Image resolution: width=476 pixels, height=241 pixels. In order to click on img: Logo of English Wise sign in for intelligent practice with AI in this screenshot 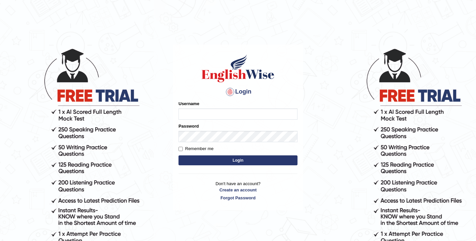, I will do `click(238, 68)`.